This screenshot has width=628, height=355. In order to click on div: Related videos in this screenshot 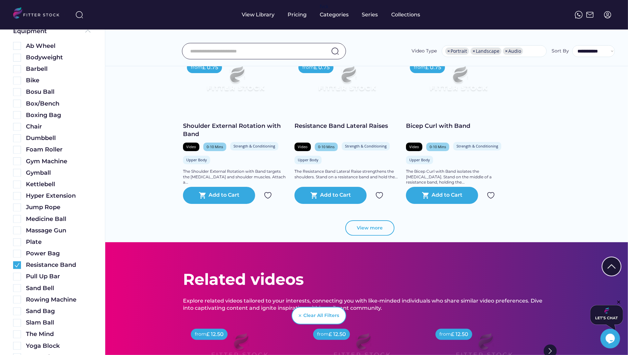, I will do `click(243, 279)`.